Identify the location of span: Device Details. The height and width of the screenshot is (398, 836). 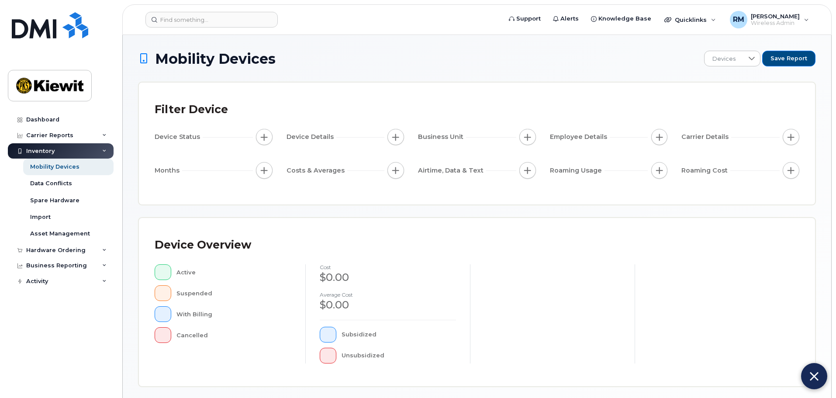
(312, 137).